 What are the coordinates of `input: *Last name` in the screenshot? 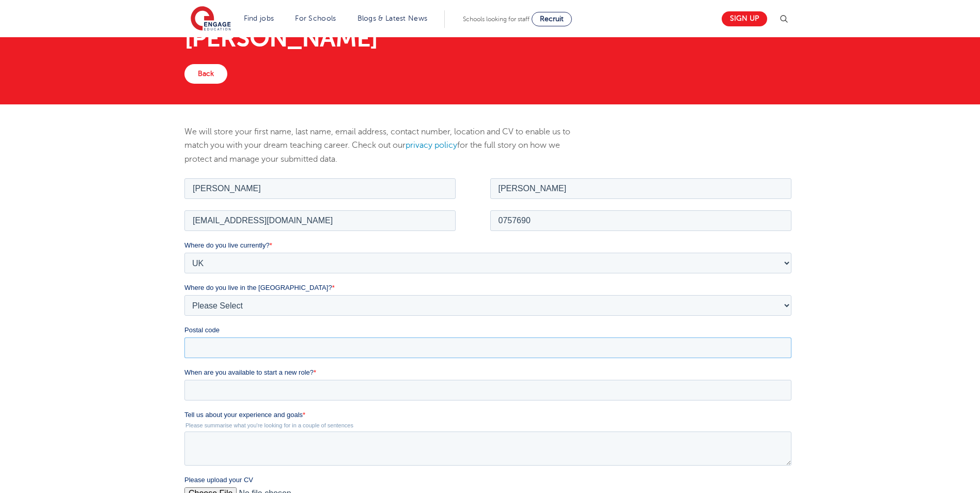 It's located at (457, 12).